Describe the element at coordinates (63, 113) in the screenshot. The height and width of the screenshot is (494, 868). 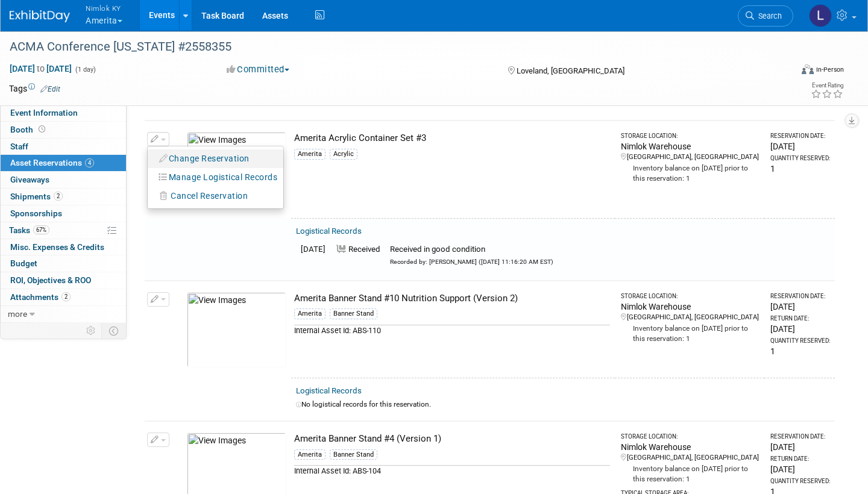
I see `a: Event Information` at that location.